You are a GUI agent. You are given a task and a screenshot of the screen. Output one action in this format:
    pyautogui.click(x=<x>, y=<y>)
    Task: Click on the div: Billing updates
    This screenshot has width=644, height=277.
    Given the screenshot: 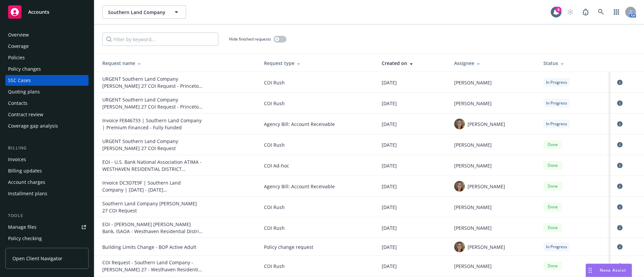 What is the action you would take?
    pyautogui.click(x=25, y=171)
    